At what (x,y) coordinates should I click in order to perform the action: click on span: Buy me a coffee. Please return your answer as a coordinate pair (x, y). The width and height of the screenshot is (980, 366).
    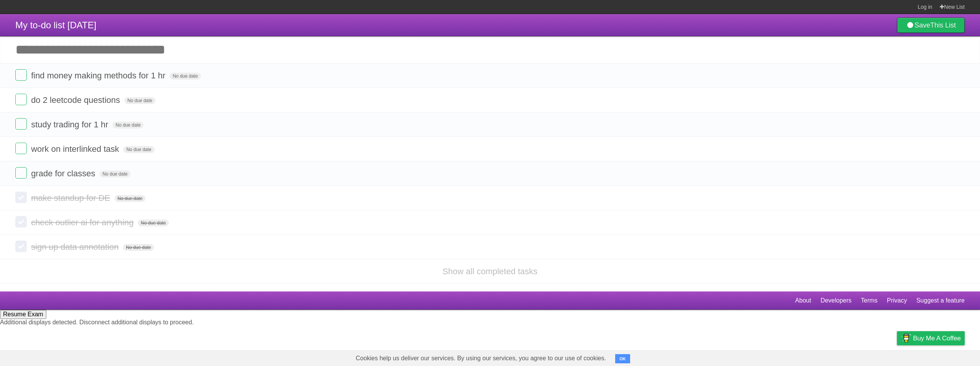
    Looking at the image, I should click on (937, 338).